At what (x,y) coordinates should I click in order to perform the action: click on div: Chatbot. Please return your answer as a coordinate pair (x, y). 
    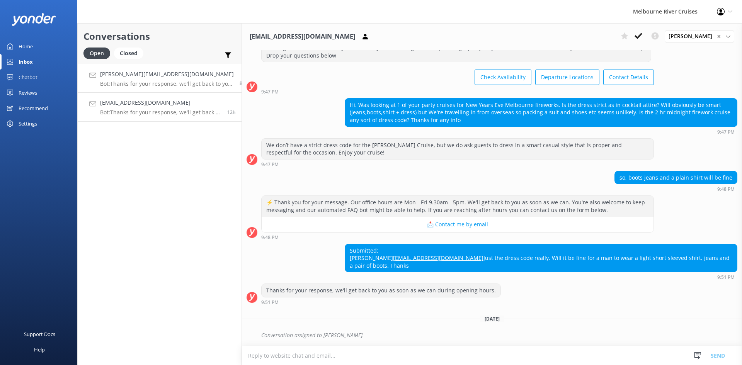
    Looking at the image, I should click on (28, 77).